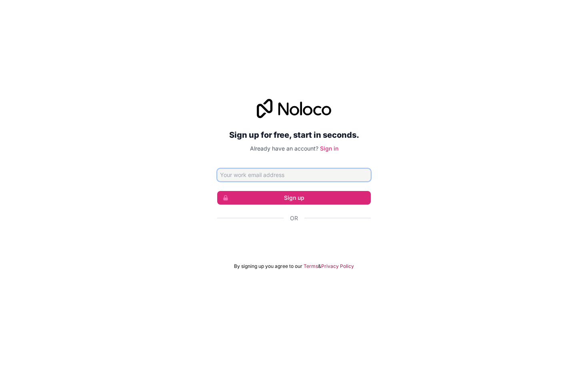 The height and width of the screenshot is (368, 588). I want to click on button: Sign up, so click(294, 198).